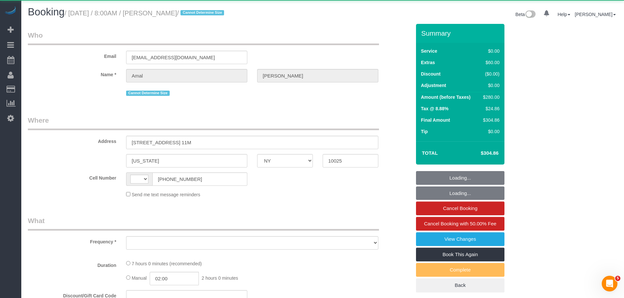 The height and width of the screenshot is (298, 624). I want to click on legend: Who, so click(203, 38).